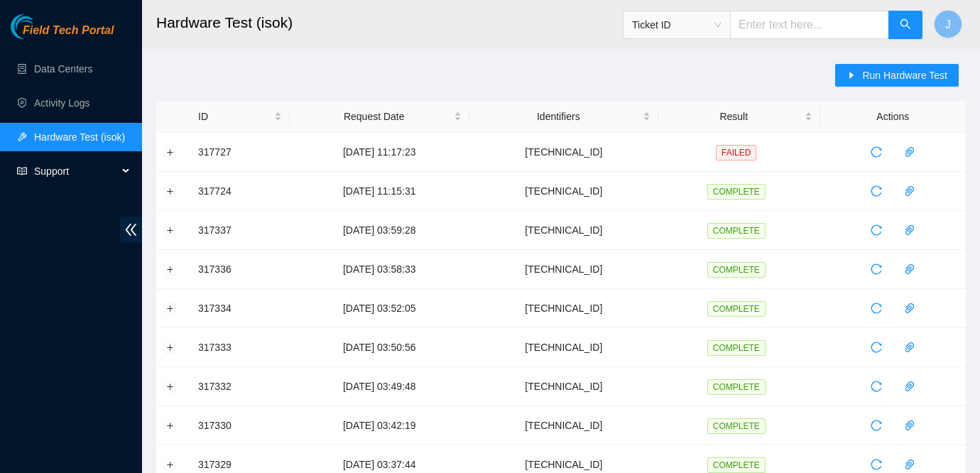 Image resolution: width=980 pixels, height=473 pixels. I want to click on span: Ticket ID, so click(677, 25).